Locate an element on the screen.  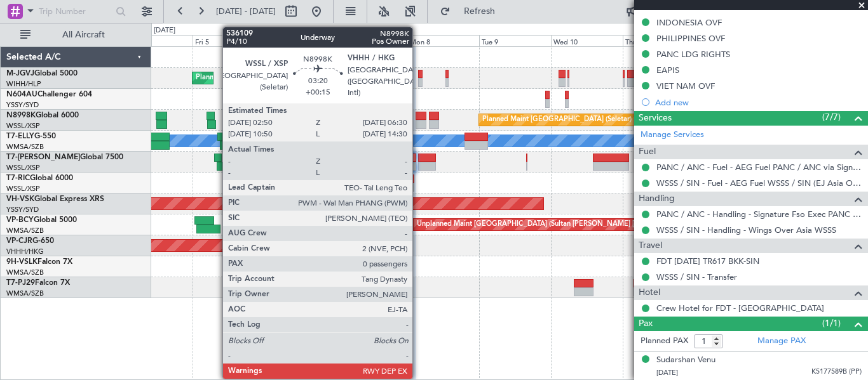
span: VP-BCY is located at coordinates (20, 220).